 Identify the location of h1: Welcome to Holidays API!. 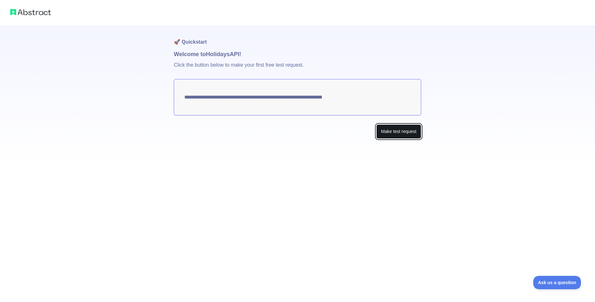
(297, 54).